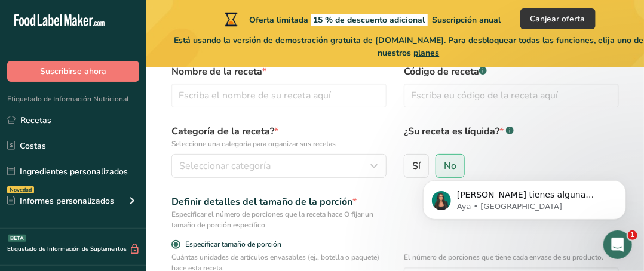 This screenshot has width=644, height=271. What do you see at coordinates (558, 18) in the screenshot?
I see `span: Canjear oferta` at bounding box center [558, 18].